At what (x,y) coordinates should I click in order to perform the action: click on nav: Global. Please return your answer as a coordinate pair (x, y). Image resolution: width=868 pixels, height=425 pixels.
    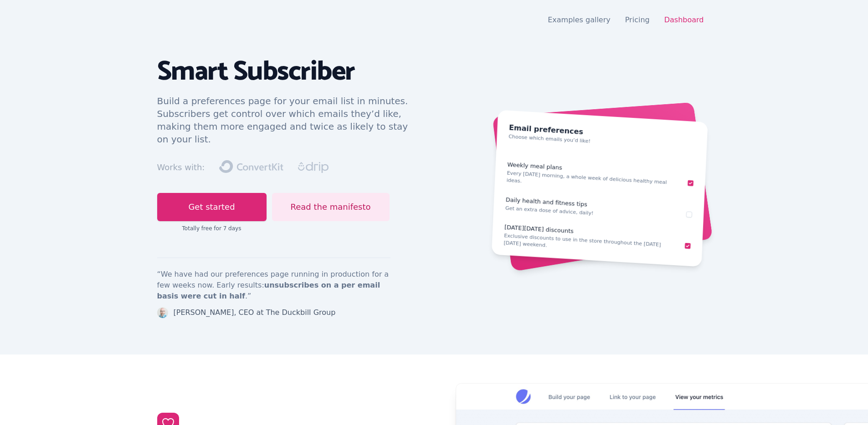
    Looking at the image, I should click on (434, 20).